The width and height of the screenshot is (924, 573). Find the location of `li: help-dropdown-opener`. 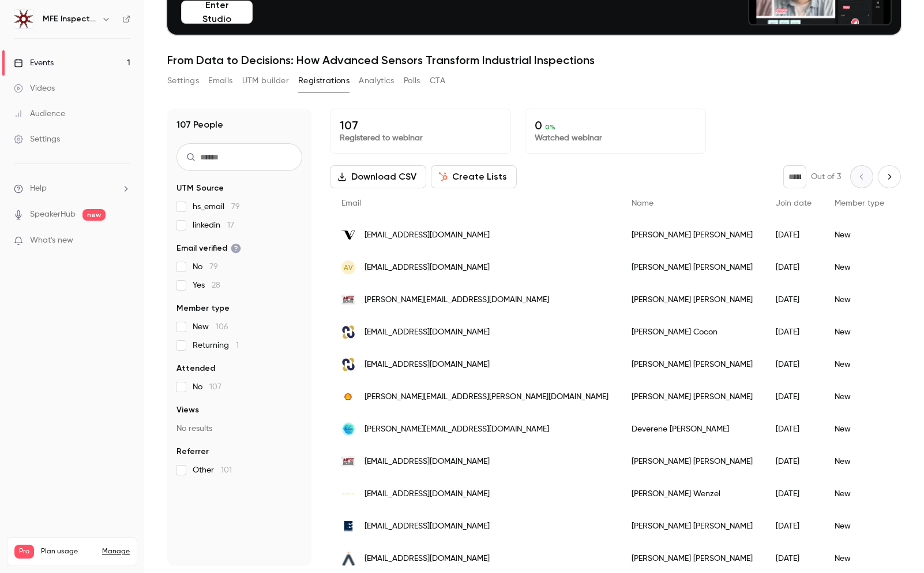

li: help-dropdown-opener is located at coordinates (72, 188).